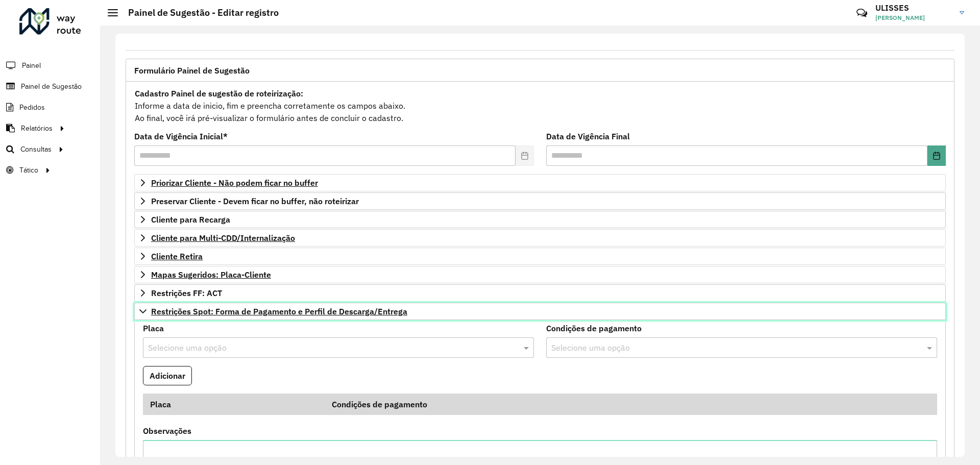 This screenshot has width=980, height=465. Describe the element at coordinates (35, 149) in the screenshot. I see `span: Consultas` at that location.